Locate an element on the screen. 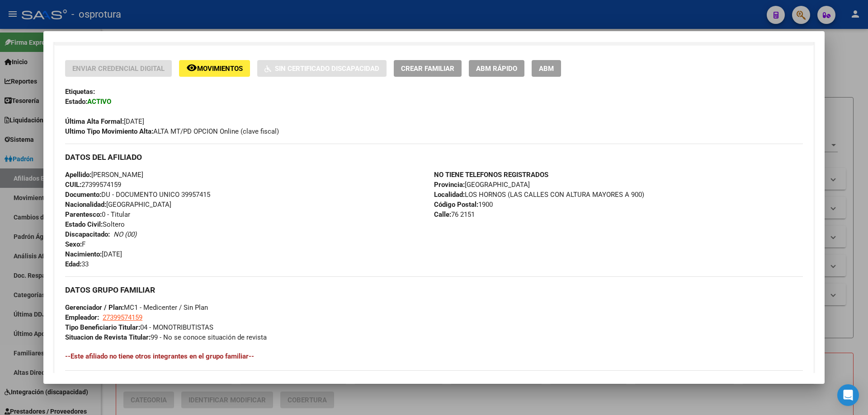 This screenshot has height=415, width=868. span: DU - DOCUMENTO UNICO 39957415 is located at coordinates (137, 195).